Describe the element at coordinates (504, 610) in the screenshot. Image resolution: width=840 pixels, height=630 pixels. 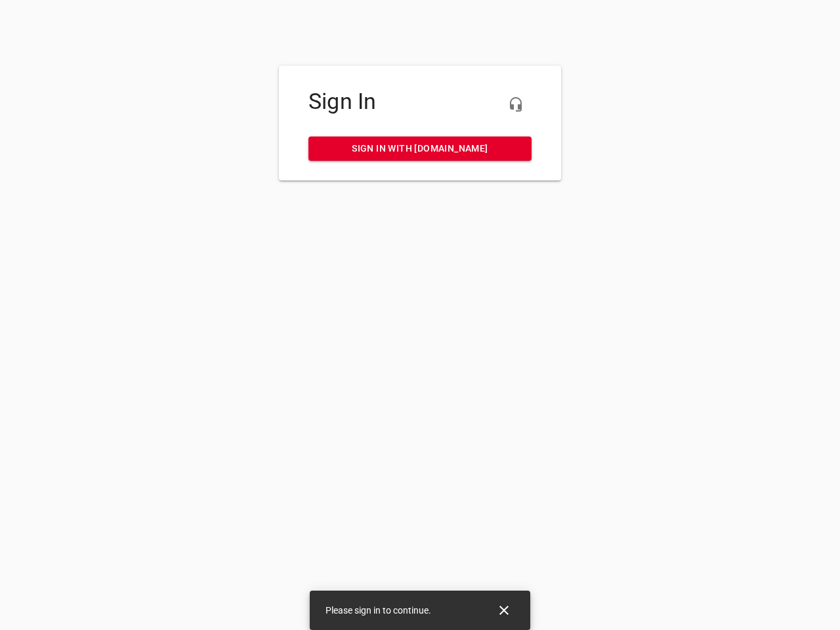
I see `button: Close` at that location.